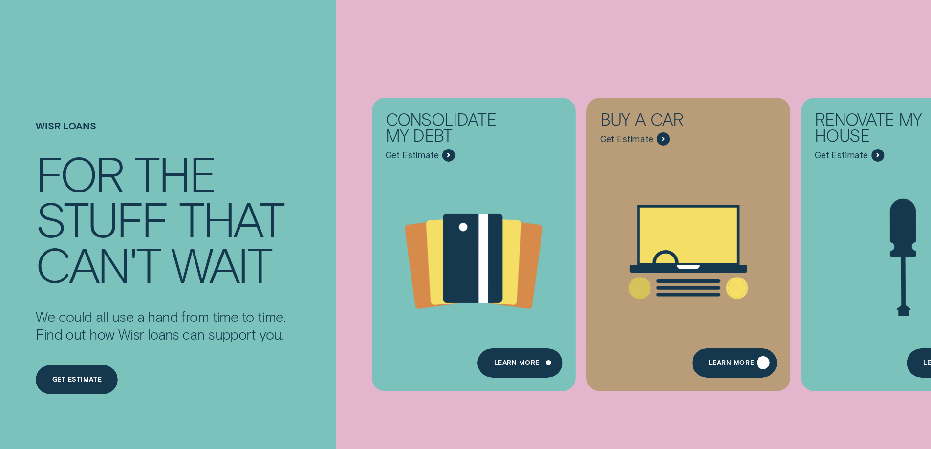 The height and width of the screenshot is (449, 931). What do you see at coordinates (79, 172) in the screenshot?
I see `div: For` at bounding box center [79, 172].